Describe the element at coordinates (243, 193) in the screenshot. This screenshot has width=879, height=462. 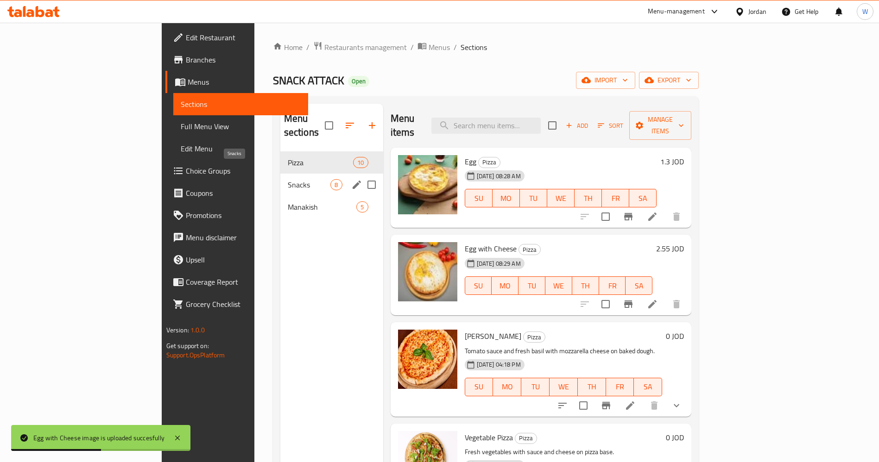
I see `span: Coupons` at that location.